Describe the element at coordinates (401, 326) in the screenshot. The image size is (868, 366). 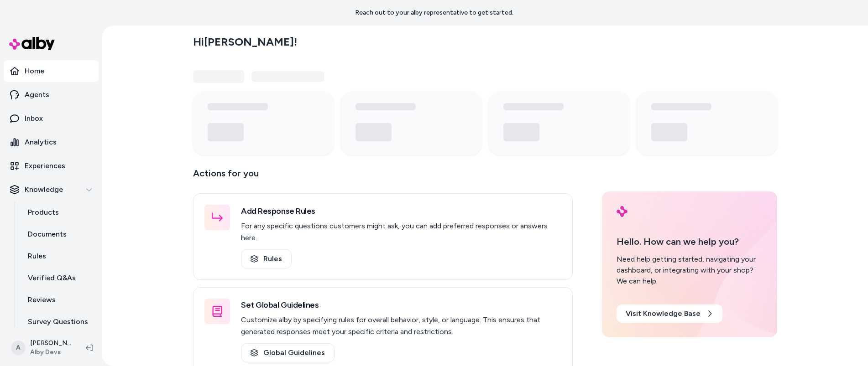
I see `p: Customize alby by specifying rules for overall behavior, style, or language. This ensures that ge...` at that location.